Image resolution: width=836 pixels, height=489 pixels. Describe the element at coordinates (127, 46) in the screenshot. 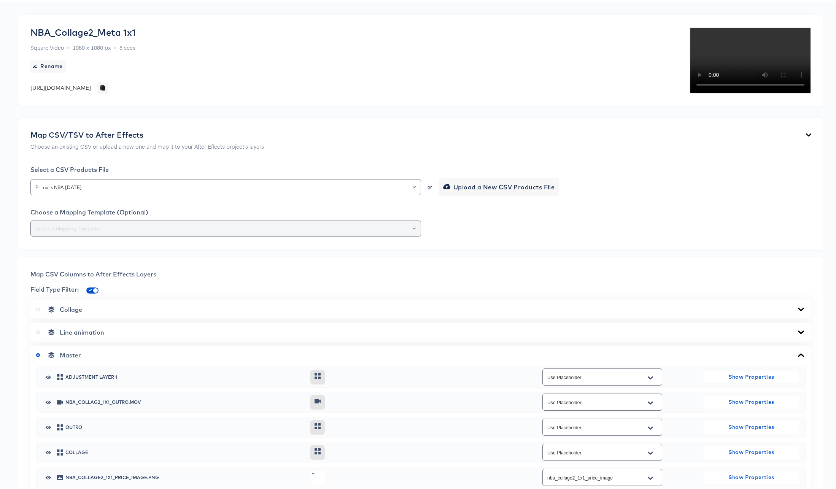

I see `span: 8 secs` at that location.